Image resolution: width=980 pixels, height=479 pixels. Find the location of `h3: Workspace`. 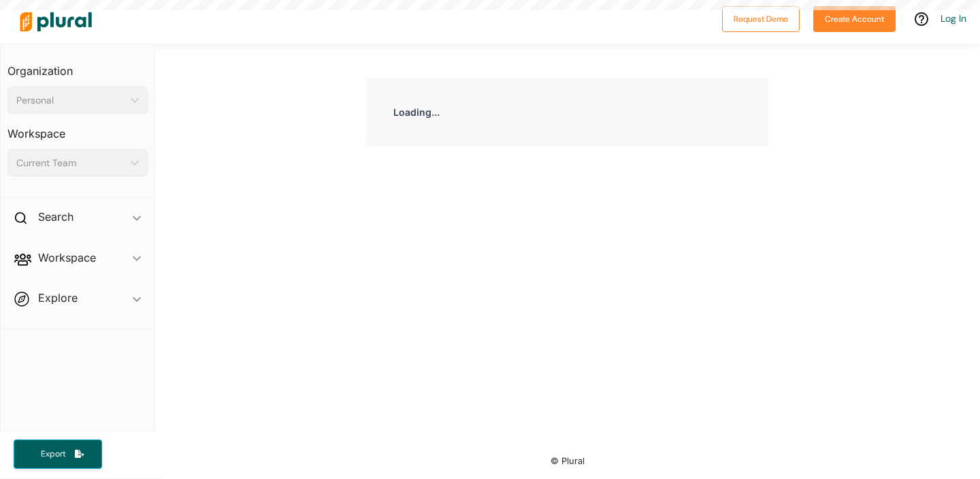

h3: Workspace is located at coordinates (78, 129).